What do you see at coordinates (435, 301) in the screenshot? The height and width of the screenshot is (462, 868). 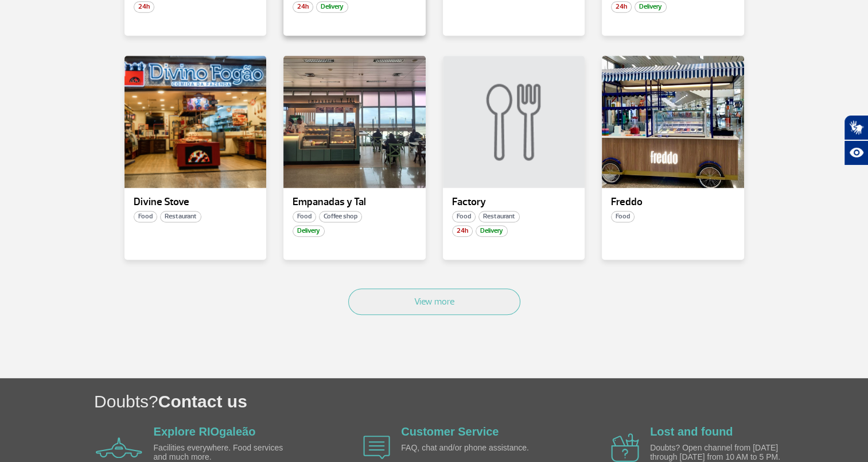 I see `button: View more` at bounding box center [435, 301].